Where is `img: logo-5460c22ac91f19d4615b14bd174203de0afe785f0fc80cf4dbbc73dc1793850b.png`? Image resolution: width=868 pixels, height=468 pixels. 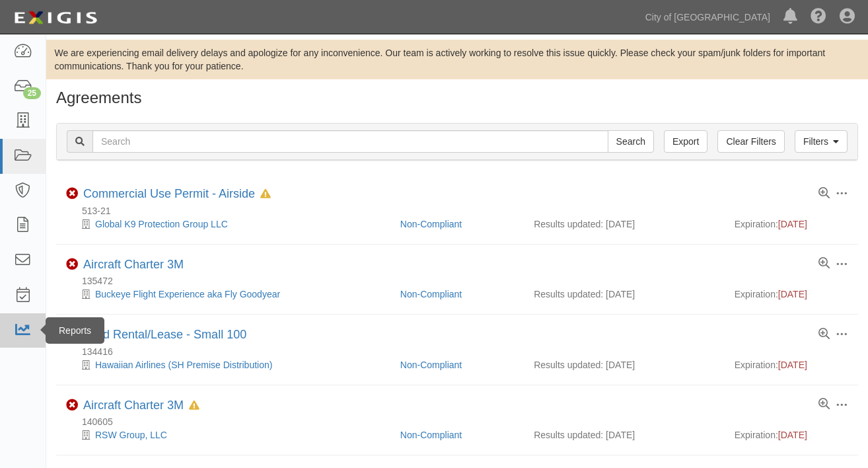
img: logo-5460c22ac91f19d4615b14bd174203de0afe785f0fc80cf4dbbc73dc1793850b.png is located at coordinates (55, 18).